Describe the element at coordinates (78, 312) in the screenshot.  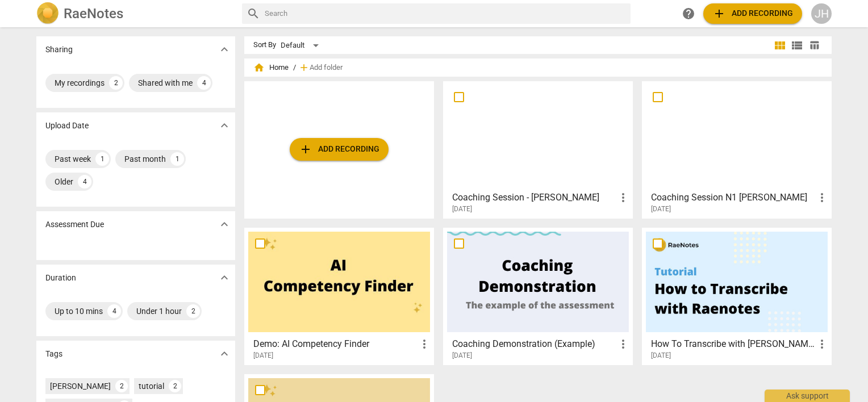
I see `div: Up to 10 mins` at that location.